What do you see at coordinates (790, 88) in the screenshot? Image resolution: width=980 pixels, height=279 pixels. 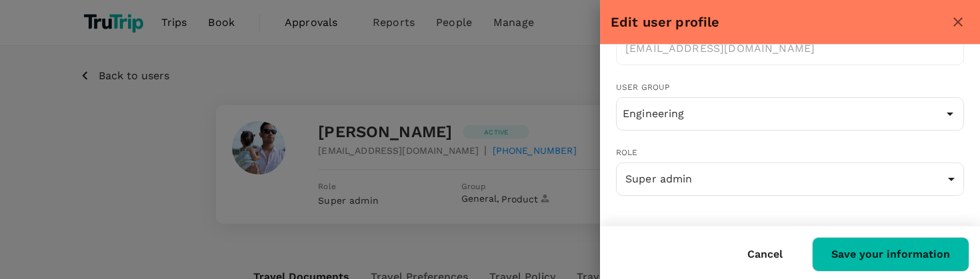 I see `span: User group` at bounding box center [790, 88].